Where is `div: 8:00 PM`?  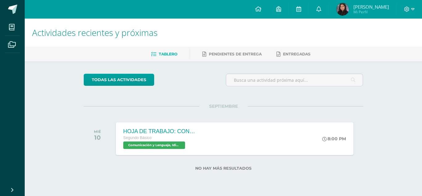
div: 8:00 PM is located at coordinates (334, 138).